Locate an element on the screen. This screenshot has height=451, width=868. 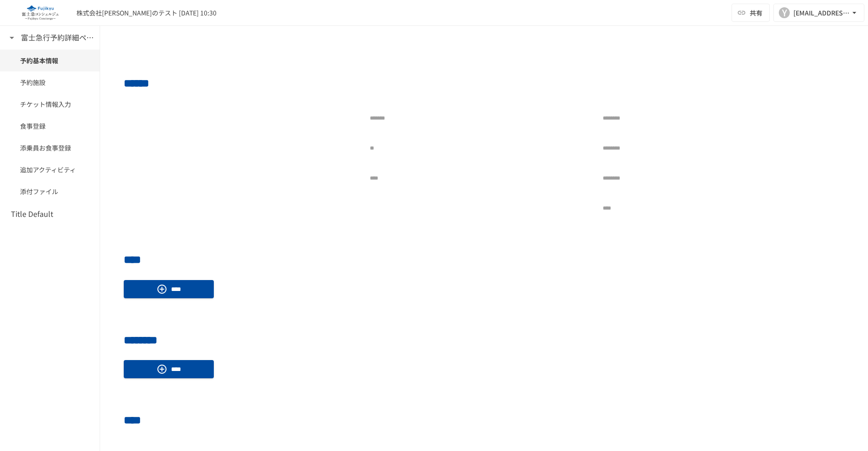
span: 添付ファイル is located at coordinates (50, 191).